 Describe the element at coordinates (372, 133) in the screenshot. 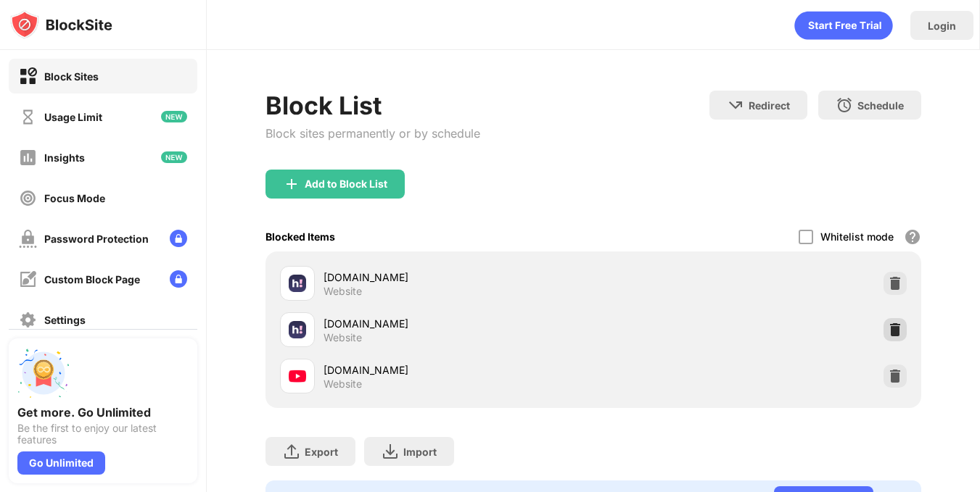

I see `div: Block sites permanently or by schedule` at that location.